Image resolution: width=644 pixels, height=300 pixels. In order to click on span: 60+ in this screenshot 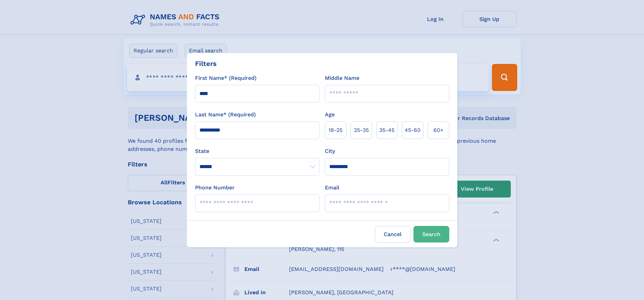, I will do `click(439, 130)`.